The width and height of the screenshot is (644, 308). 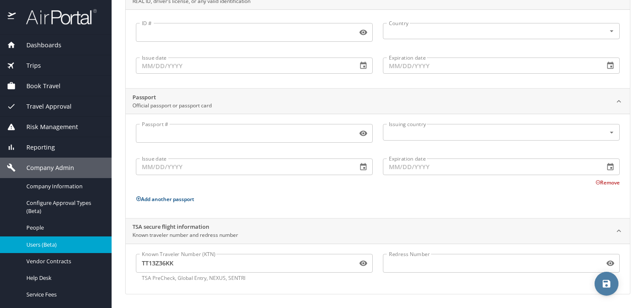 What do you see at coordinates (378, 49) in the screenshot?
I see `div: Identification cardREAL ID, driver’s license, or any valid identification` at bounding box center [378, 49].